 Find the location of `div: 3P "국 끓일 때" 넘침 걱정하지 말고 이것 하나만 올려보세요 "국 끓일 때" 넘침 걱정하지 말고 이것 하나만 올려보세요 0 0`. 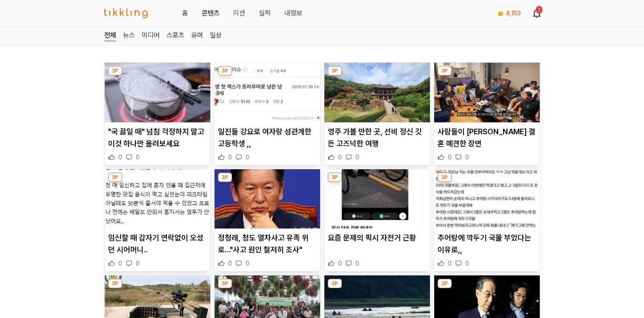

div: 3P "국 끓일 때" 넘침 걱정하지 말고 이것 하나만 올려보세요 "국 끓일 때" 넘침 걱정하지 말고 이것 하나만 올려보세요 0 0 is located at coordinates (157, 114).